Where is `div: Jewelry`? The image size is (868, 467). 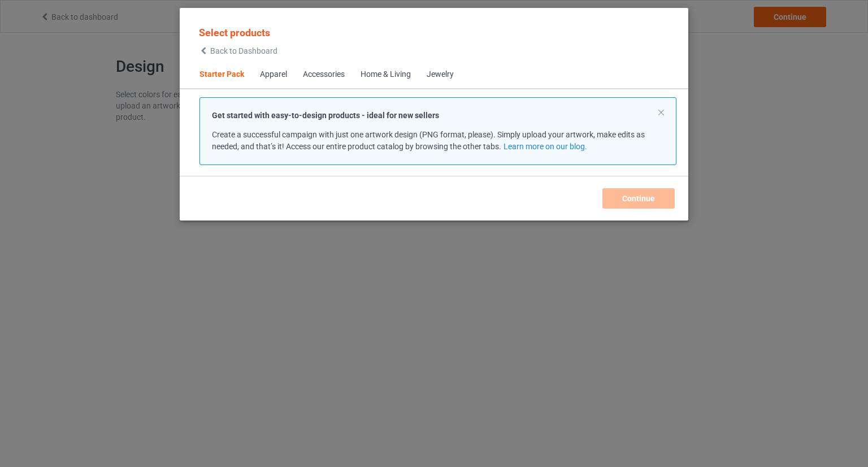 div: Jewelry is located at coordinates (440, 74).